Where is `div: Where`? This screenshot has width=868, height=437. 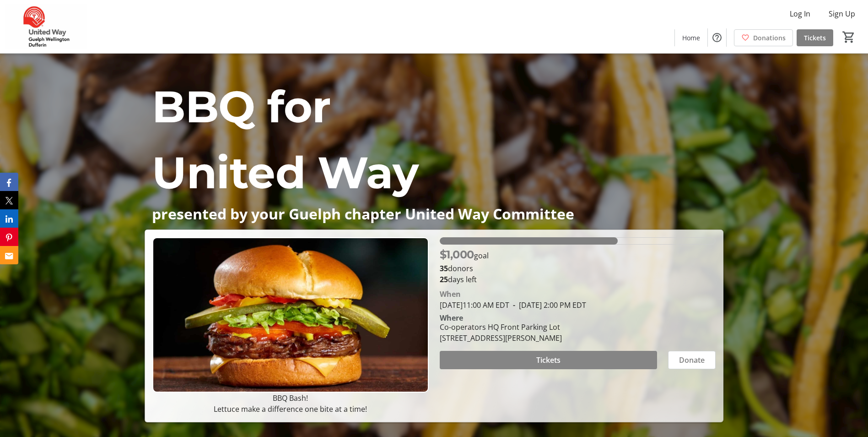 div: Where is located at coordinates (451, 317).